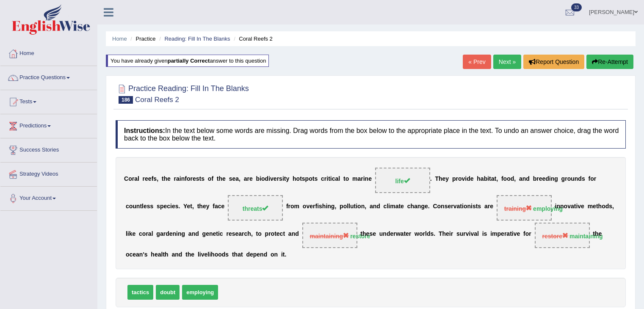 The width and height of the screenshot is (644, 309). I want to click on a: Strategy Videos, so click(49, 173).